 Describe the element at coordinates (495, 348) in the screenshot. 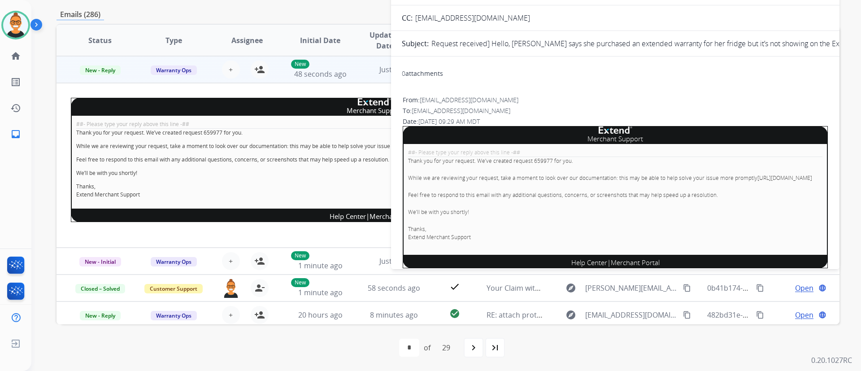

I see `mat-icon: last_page` at that location.